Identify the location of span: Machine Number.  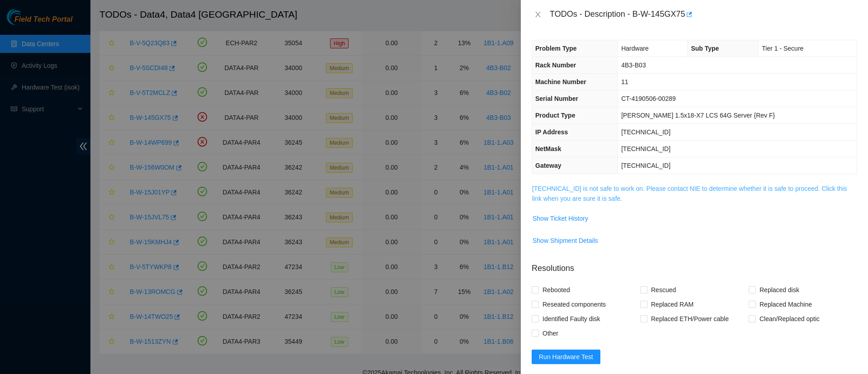
(561, 82).